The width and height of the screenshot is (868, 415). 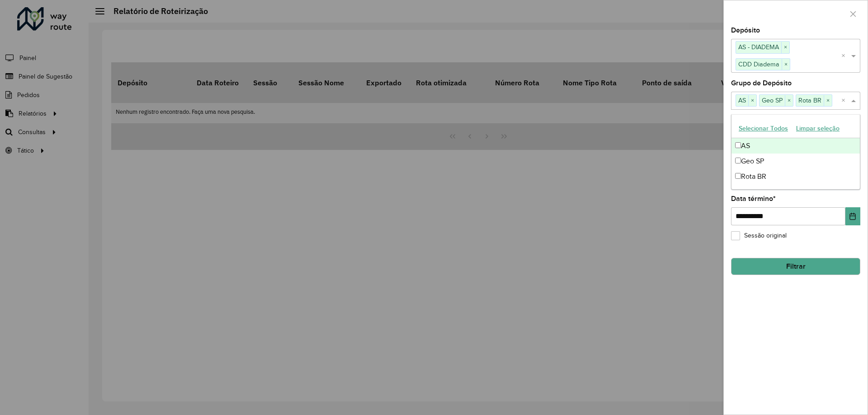 What do you see at coordinates (853, 217) in the screenshot?
I see `button: Choose Date` at bounding box center [853, 217].